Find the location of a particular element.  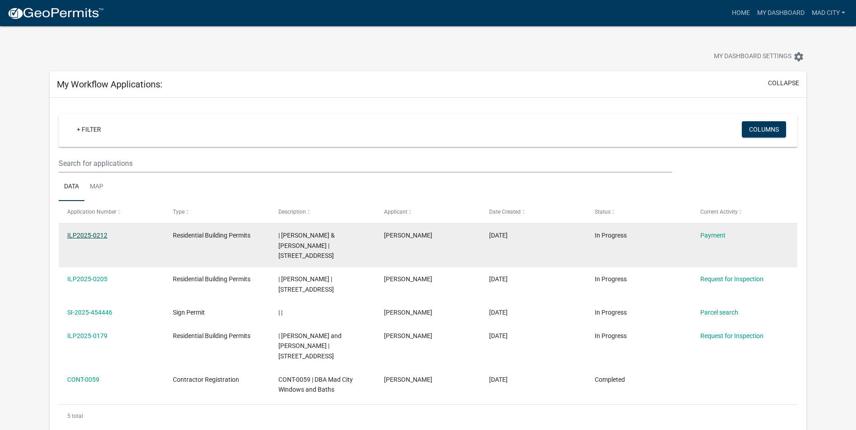

span: Date Created is located at coordinates (505, 212).